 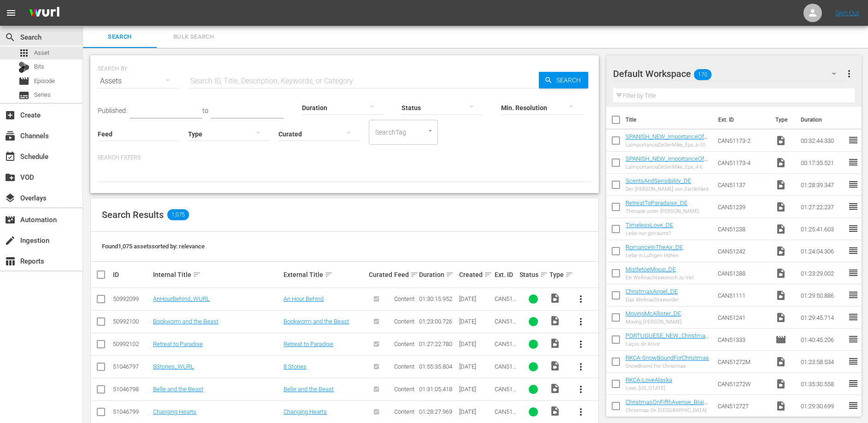 I want to click on div: Laços de Amor, so click(x=668, y=344).